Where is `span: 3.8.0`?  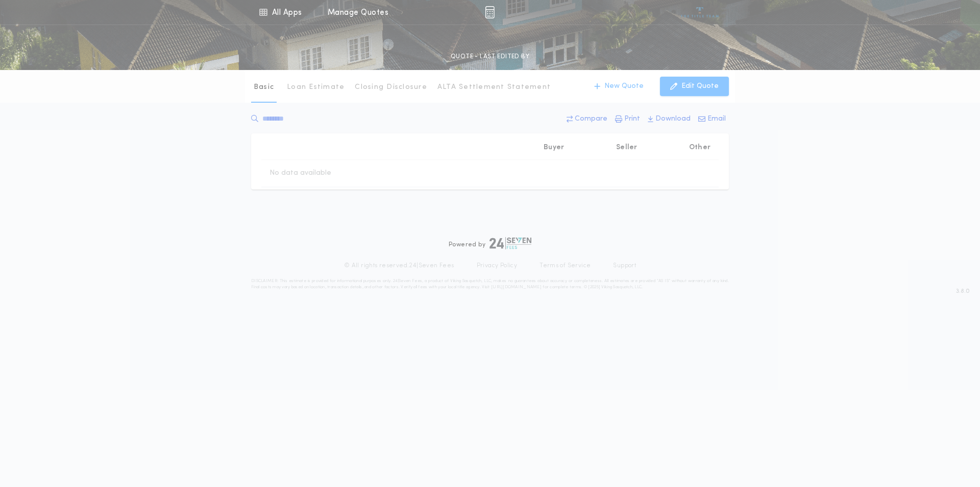
span: 3.8.0 is located at coordinates (963, 291).